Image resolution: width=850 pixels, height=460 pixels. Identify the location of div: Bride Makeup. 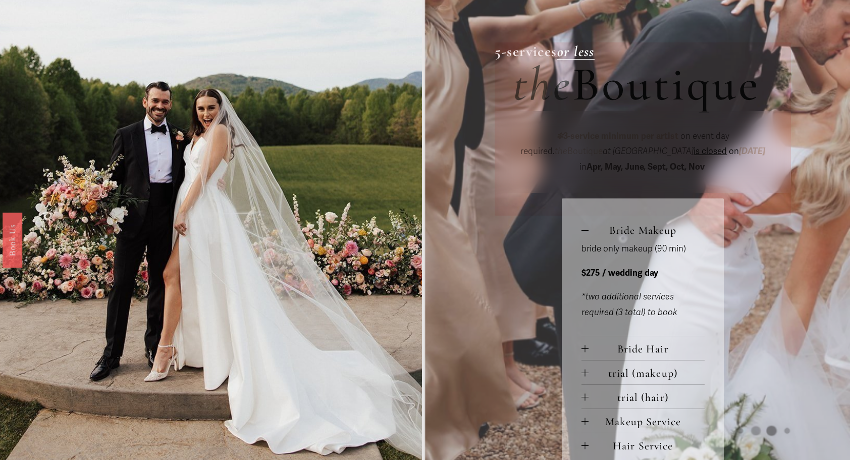
(643, 288).